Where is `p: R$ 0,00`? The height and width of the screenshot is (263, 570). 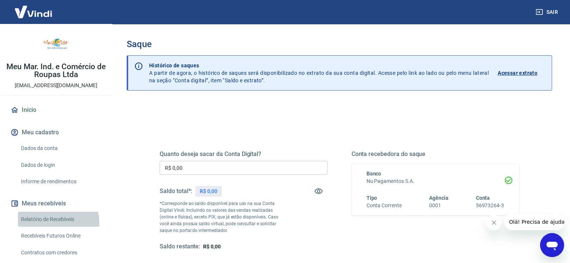
p: R$ 0,00 is located at coordinates (208, 191).